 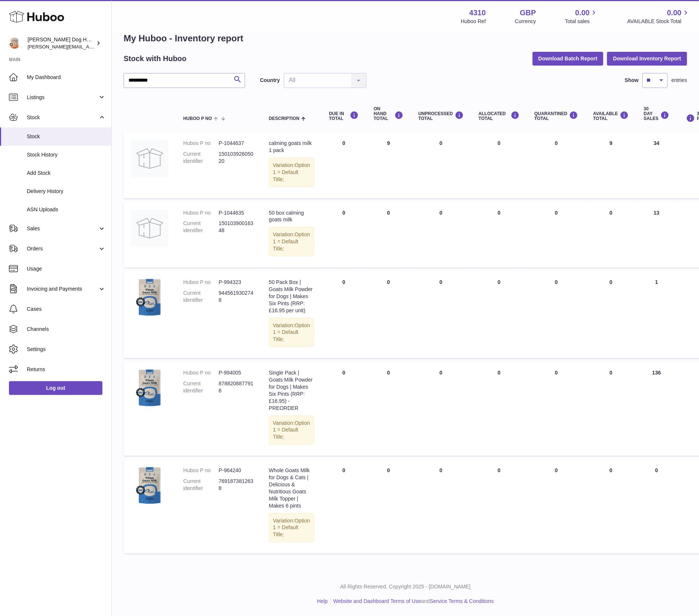 I want to click on div: 50 Pack Box | Goats Milk Powder for Dogs | Makes Six Pints (RRP: £16.95 per unit), so click(x=291, y=297).